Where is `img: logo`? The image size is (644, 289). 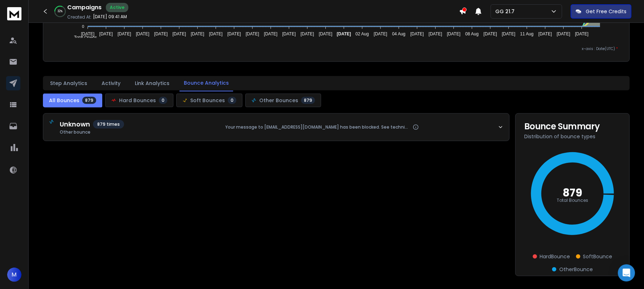 img: logo is located at coordinates (14, 13).